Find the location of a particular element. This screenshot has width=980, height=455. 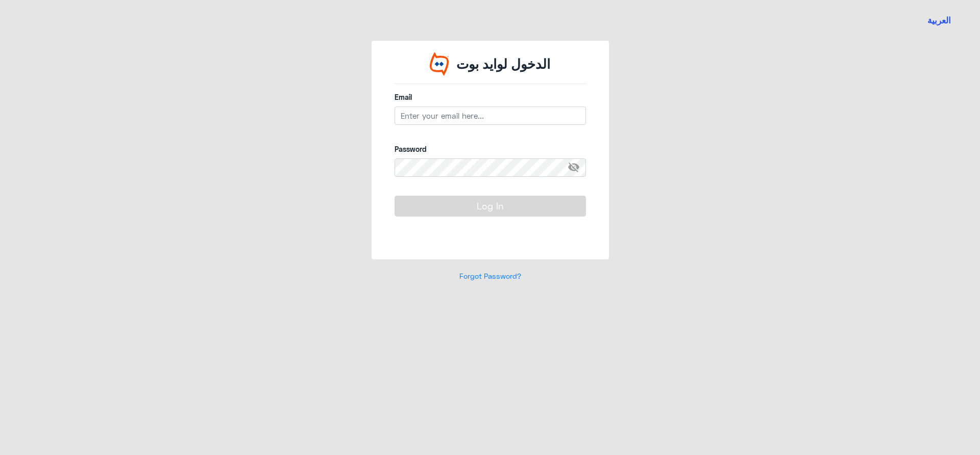

span: visibility_off is located at coordinates (577, 168).